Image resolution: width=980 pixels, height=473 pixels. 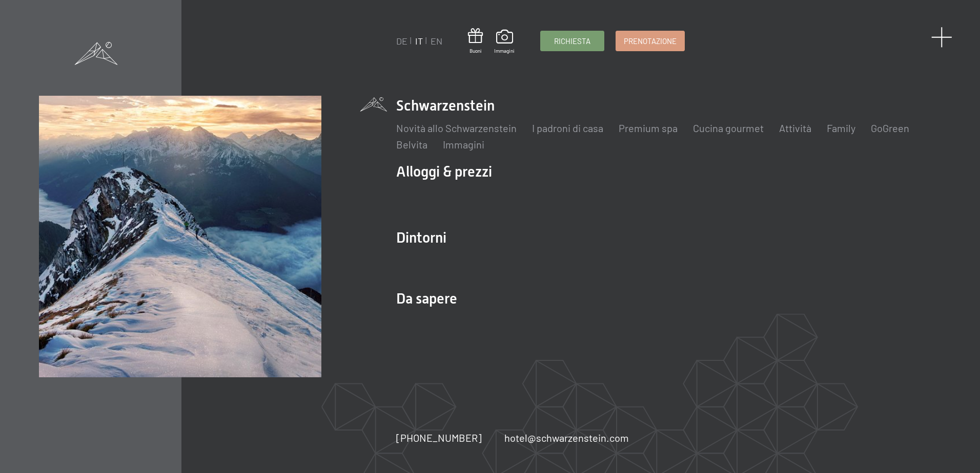 I want to click on a: IT, so click(x=419, y=41).